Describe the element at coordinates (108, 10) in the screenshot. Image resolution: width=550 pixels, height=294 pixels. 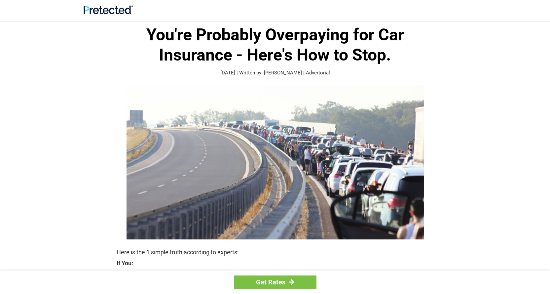
I see `img: Site Logo` at that location.